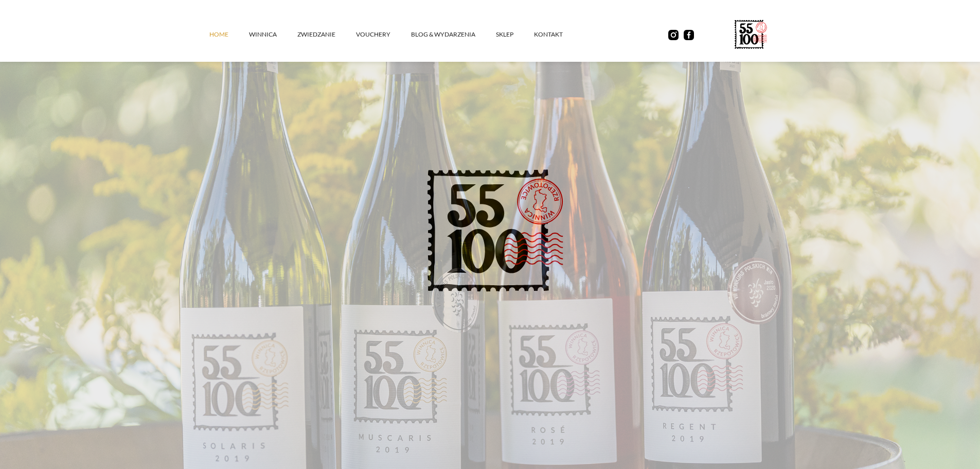 The height and width of the screenshot is (469, 980). I want to click on a: kontakt, so click(558, 35).